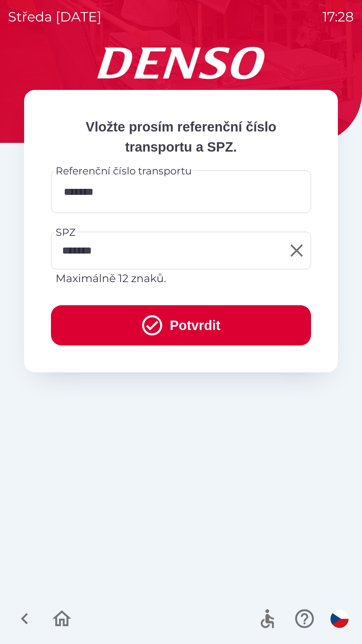  Describe the element at coordinates (181, 325) in the screenshot. I see `button: Potvrdit` at that location.